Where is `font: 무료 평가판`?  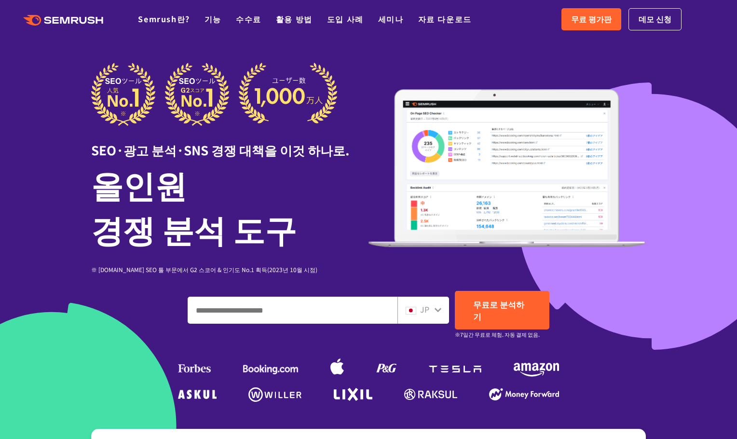 font: 무료 평가판 is located at coordinates (591, 19).